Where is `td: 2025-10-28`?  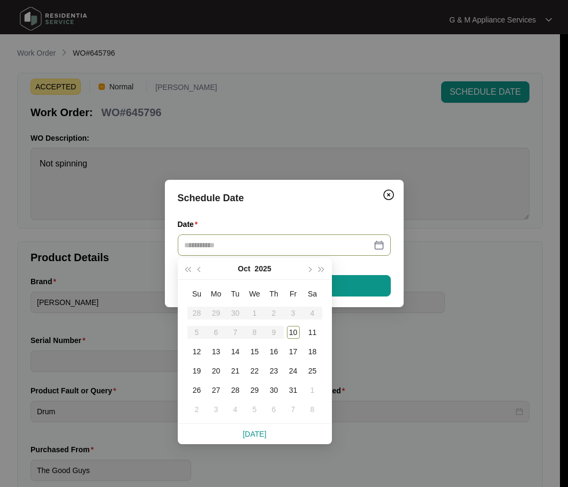 td: 2025-10-28 is located at coordinates (235, 390).